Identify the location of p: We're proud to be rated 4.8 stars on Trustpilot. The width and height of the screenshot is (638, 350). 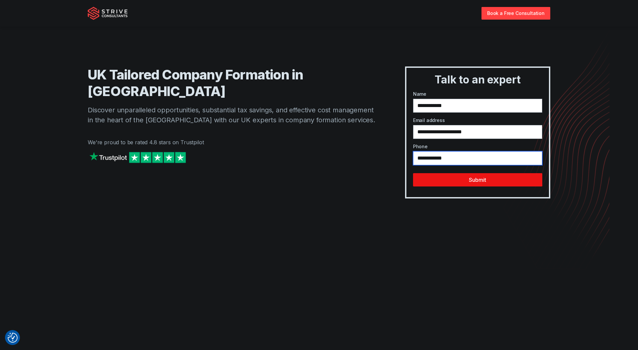
(233, 142).